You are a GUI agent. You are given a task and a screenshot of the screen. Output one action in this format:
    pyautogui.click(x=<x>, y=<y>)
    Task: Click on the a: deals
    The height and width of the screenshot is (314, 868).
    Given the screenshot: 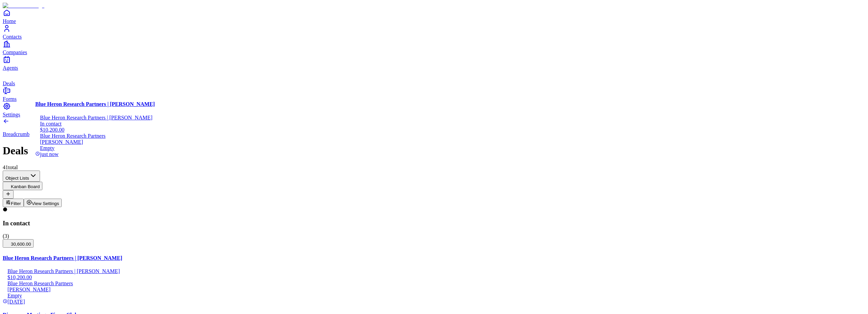 What is the action you would take?
    pyautogui.click(x=434, y=78)
    